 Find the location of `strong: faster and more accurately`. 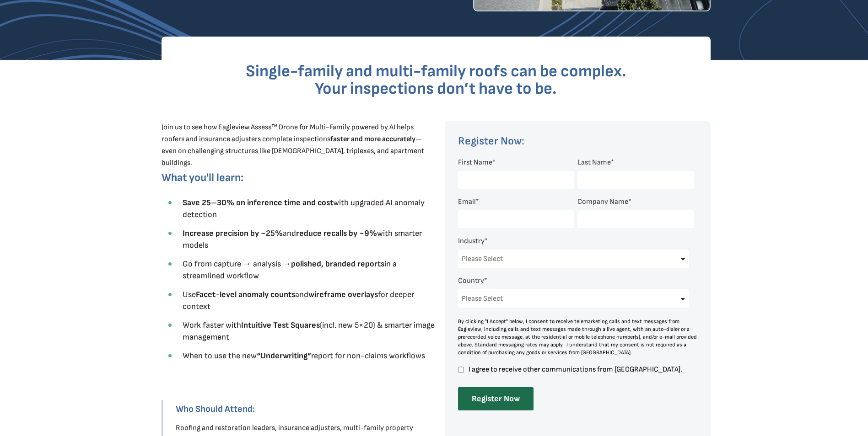

strong: faster and more accurately is located at coordinates (373, 139).